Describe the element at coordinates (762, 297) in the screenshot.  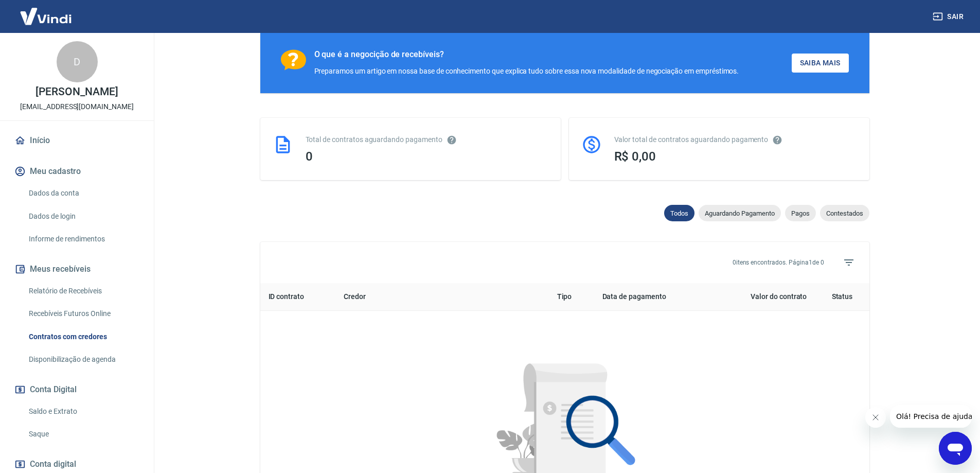
I see `th: Valor do contrato` at that location.